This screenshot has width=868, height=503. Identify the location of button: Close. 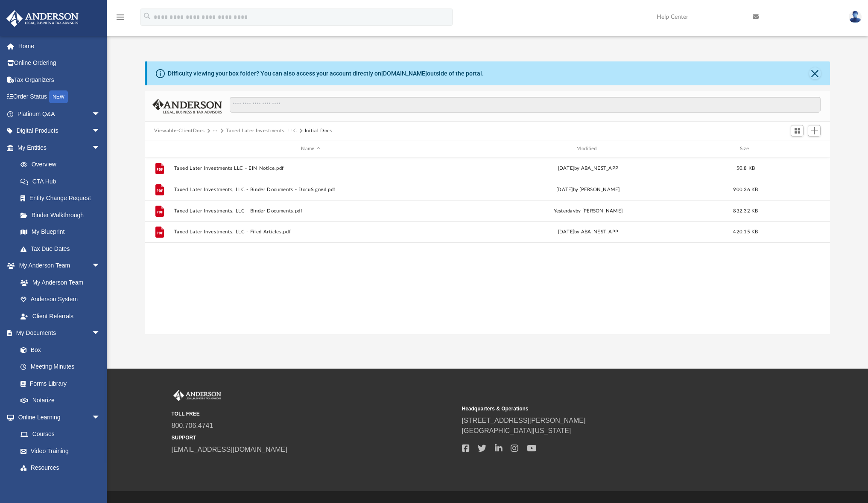
(815, 73).